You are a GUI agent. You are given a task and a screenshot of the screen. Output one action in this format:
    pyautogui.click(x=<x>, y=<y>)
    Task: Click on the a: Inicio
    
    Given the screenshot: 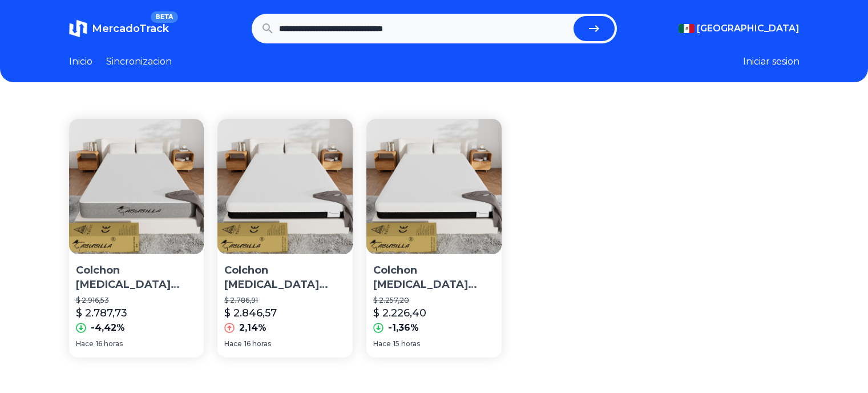 What is the action you would take?
    pyautogui.click(x=80, y=62)
    